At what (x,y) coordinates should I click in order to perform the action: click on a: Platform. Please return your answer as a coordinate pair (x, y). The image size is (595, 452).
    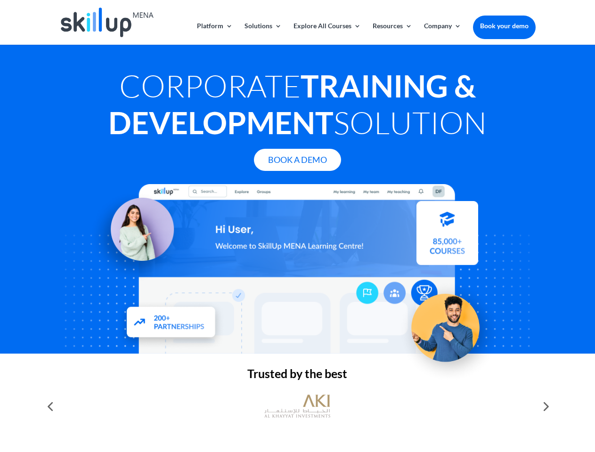
    Looking at the image, I should click on (215, 33).